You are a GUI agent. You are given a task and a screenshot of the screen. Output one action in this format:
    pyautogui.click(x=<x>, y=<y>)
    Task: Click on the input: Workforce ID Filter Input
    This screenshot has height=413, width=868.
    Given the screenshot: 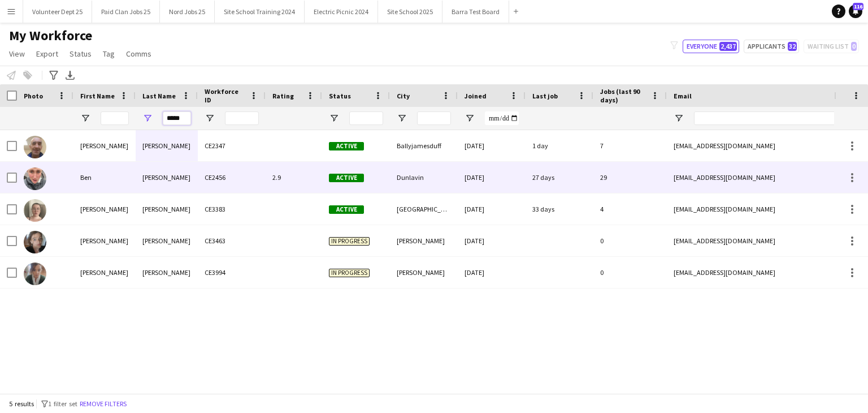 What is the action you would take?
    pyautogui.click(x=242, y=118)
    